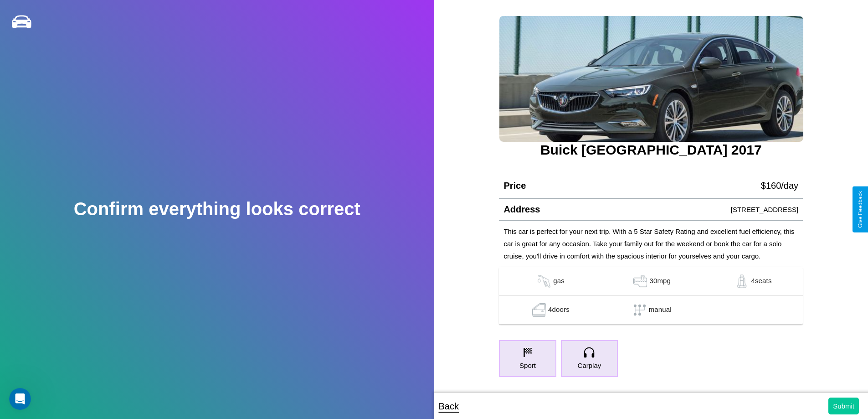 The width and height of the screenshot is (868, 419). Describe the element at coordinates (515, 185) in the screenshot. I see `h4: Price` at that location.